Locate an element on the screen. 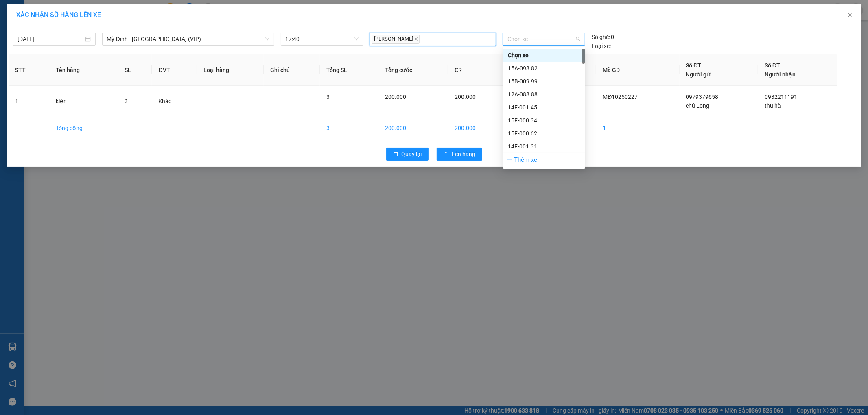  div: 14F-001.45 is located at coordinates (544, 108).